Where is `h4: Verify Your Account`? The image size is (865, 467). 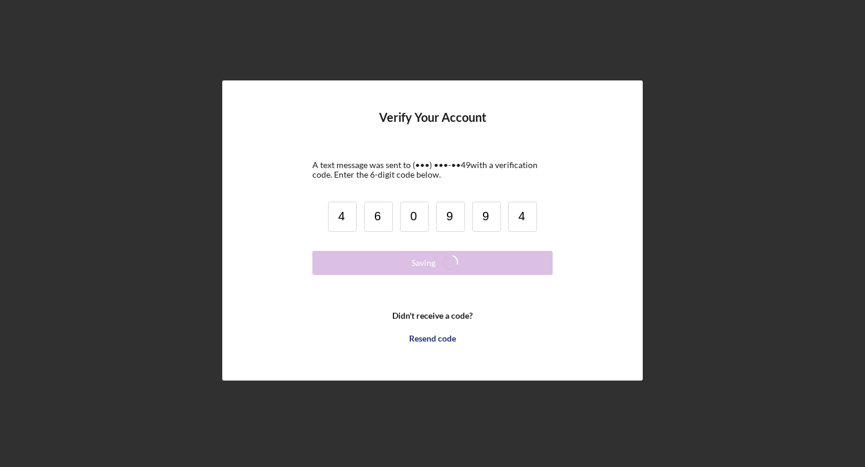 h4: Verify Your Account is located at coordinates (433, 126).